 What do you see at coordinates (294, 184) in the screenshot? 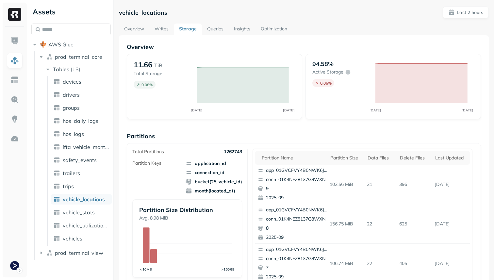
I see `button: app_01GVCFVY4B0NWK6JYK87JP2WRPconn_01K4NEZ8137G8WXNV00CK90XW192025-09` at bounding box center [294, 184].